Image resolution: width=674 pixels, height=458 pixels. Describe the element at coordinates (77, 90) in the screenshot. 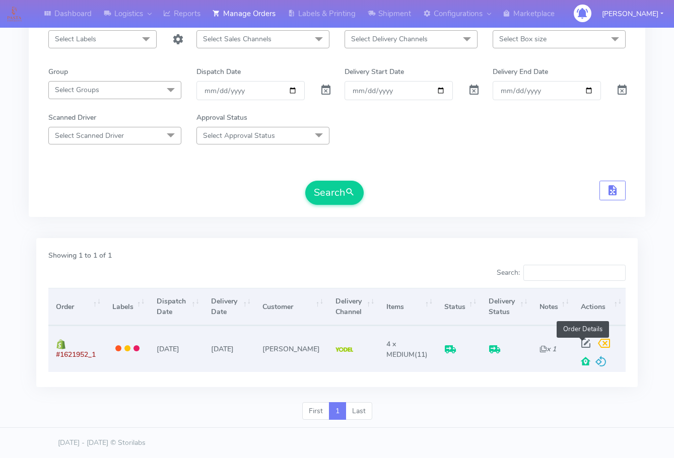

I see `span: Select Groups` at that location.